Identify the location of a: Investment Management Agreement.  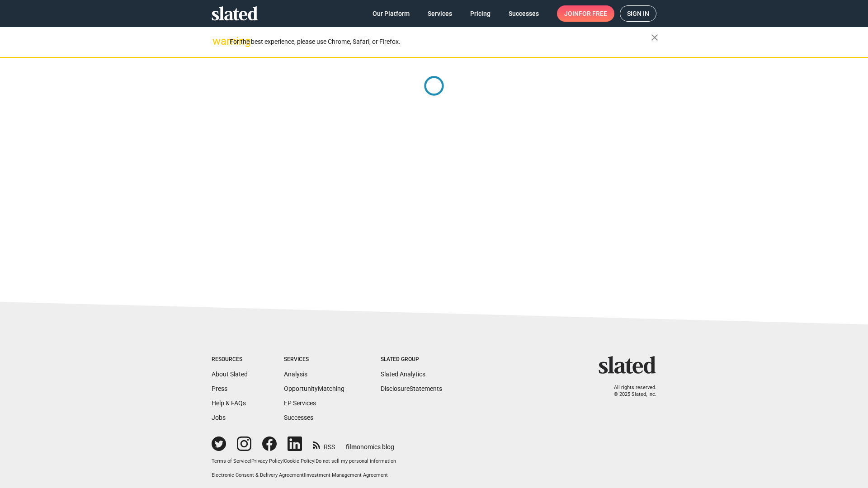
(346, 475).